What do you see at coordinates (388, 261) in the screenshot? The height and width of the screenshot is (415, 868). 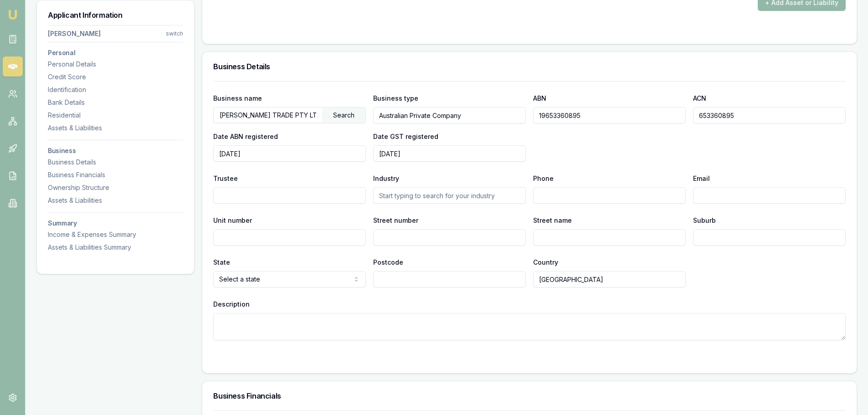 I see `label: Postcode` at bounding box center [388, 261].